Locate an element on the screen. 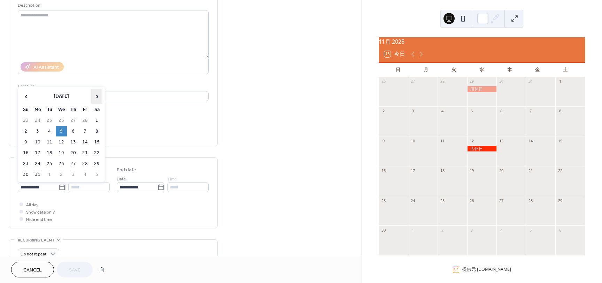 This screenshot has height=283, width=602. th: Su is located at coordinates (26, 109).